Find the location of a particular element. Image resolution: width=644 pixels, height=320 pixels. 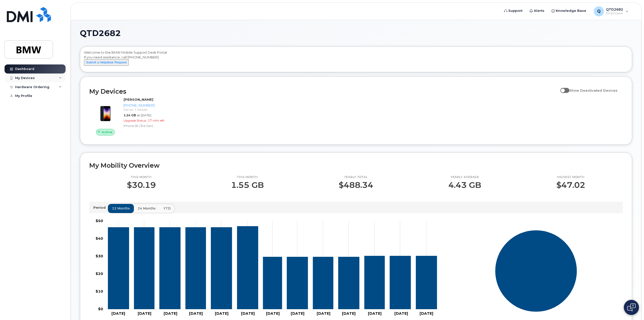

img: image20231002-3703462-1angbar.jpeg is located at coordinates (105, 112).